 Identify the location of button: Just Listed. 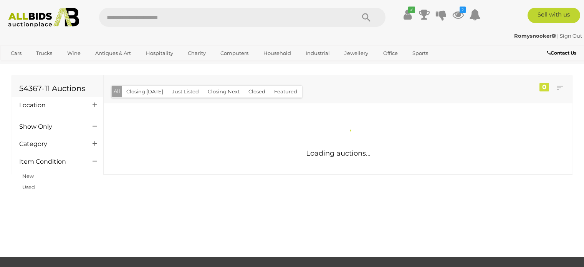
(185, 91).